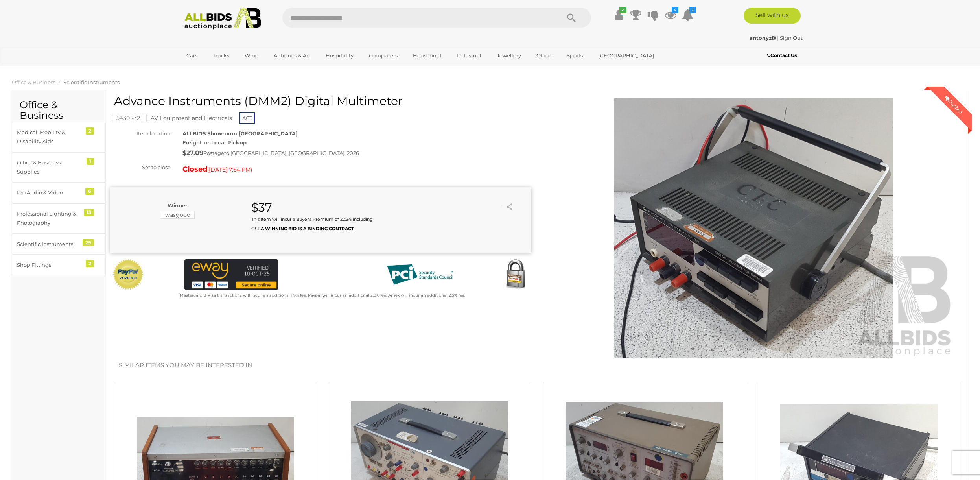 The height and width of the screenshot is (480, 980). Describe the element at coordinates (49, 218) in the screenshot. I see `div: Professional Lighting & Photography` at that location.